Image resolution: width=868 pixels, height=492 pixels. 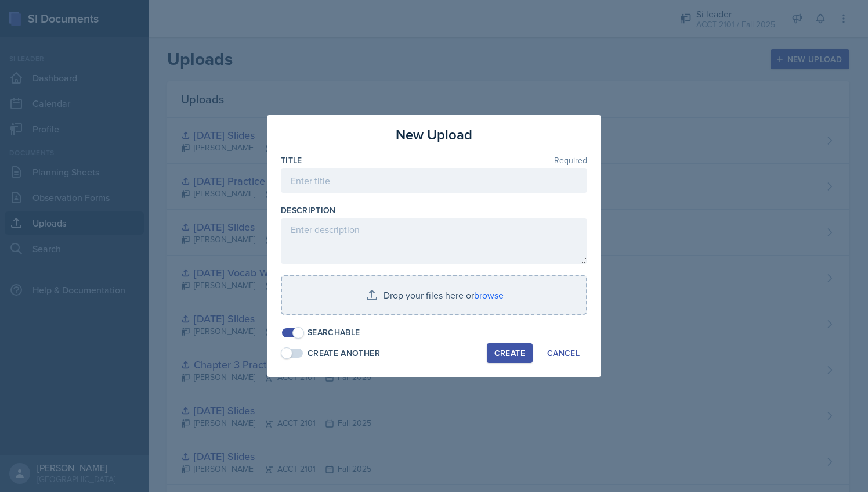 What do you see at coordinates (564, 353) in the screenshot?
I see `button: Cancel` at bounding box center [564, 353].